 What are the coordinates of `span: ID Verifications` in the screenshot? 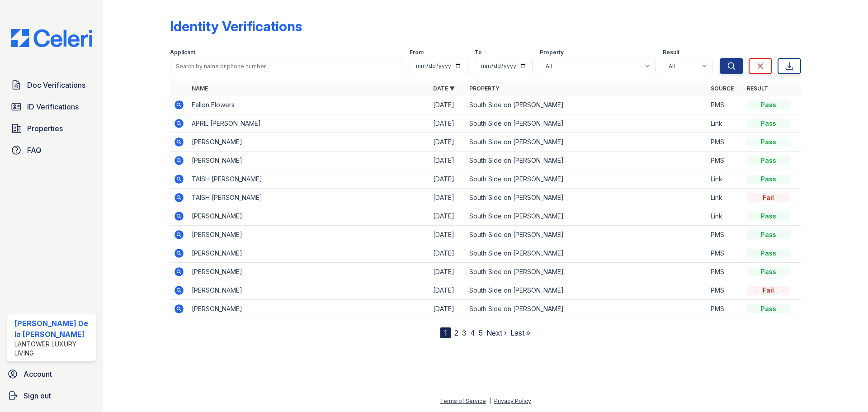 It's located at (53, 107).